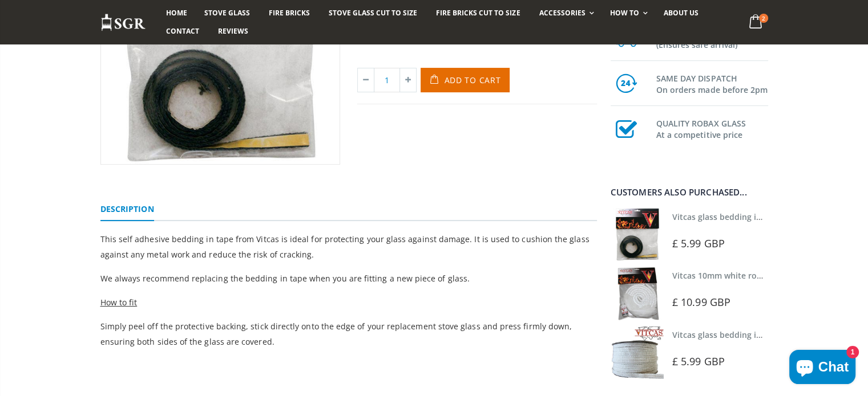 The image size is (868, 396). Describe the element at coordinates (756, 22) in the screenshot. I see `a: 2` at that location.